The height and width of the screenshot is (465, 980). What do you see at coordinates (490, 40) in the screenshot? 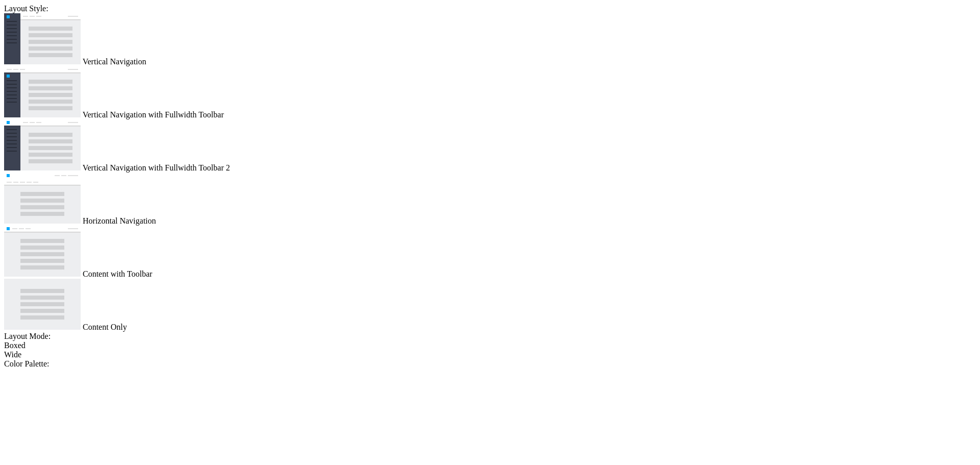
I see `md-radio-button: Vertical Navigation` at bounding box center [490, 40].